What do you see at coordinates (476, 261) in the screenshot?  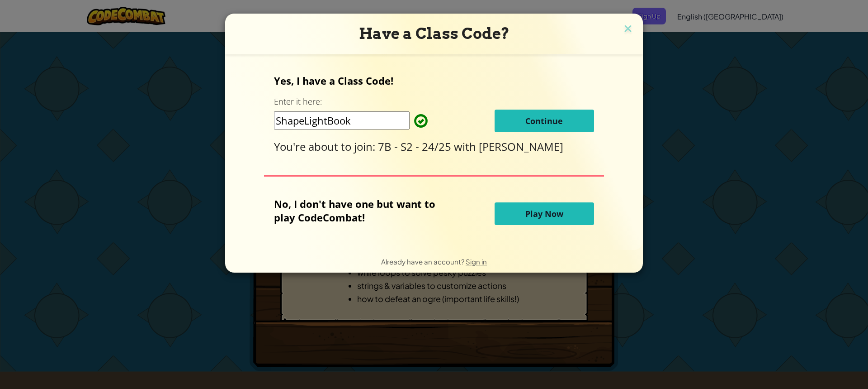 I see `a: Sign in` at bounding box center [476, 261].